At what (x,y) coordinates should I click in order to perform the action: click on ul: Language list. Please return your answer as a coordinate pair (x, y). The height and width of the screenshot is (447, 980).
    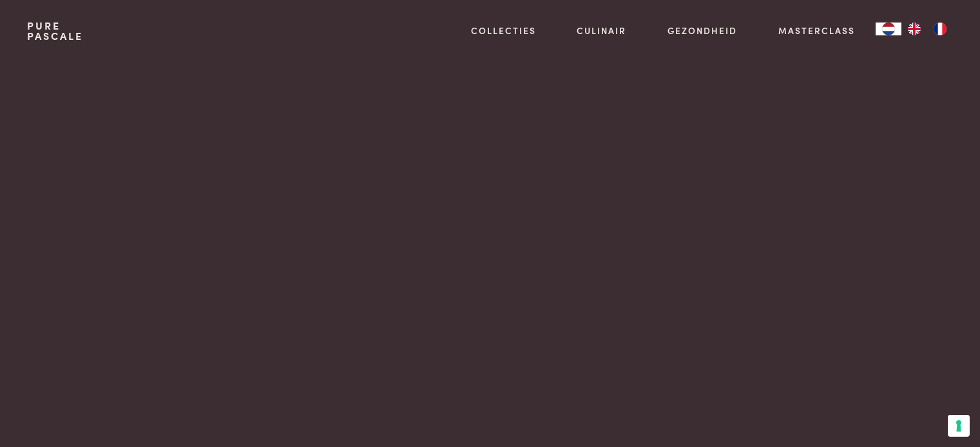
    Looking at the image, I should click on (927, 29).